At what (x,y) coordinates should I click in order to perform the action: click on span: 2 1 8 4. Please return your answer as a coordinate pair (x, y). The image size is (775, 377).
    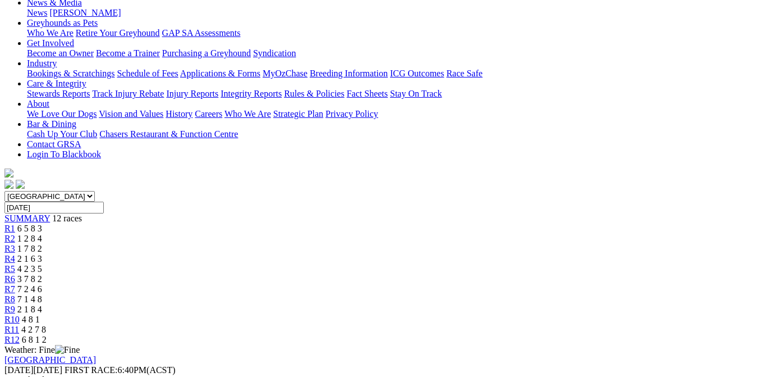
    Looking at the image, I should click on (30, 309).